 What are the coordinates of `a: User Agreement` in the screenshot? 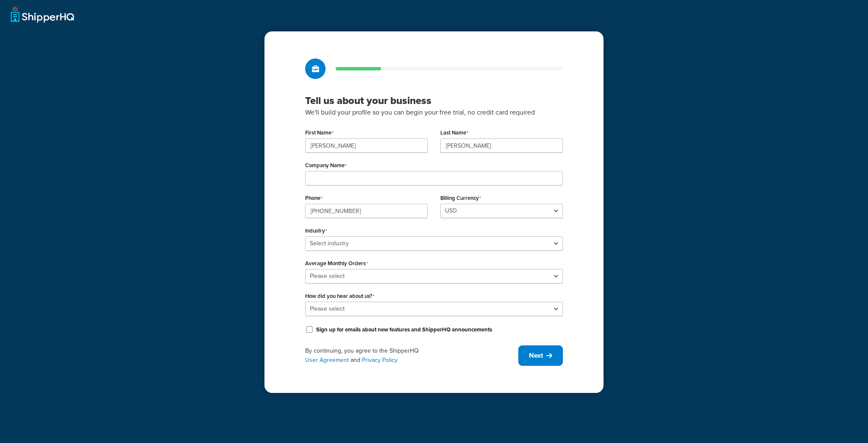 It's located at (327, 360).